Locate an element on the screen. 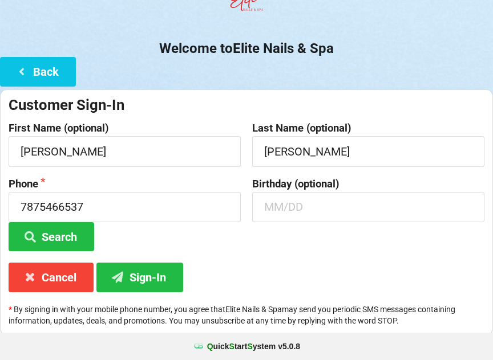  label: Phone is located at coordinates (124, 184).